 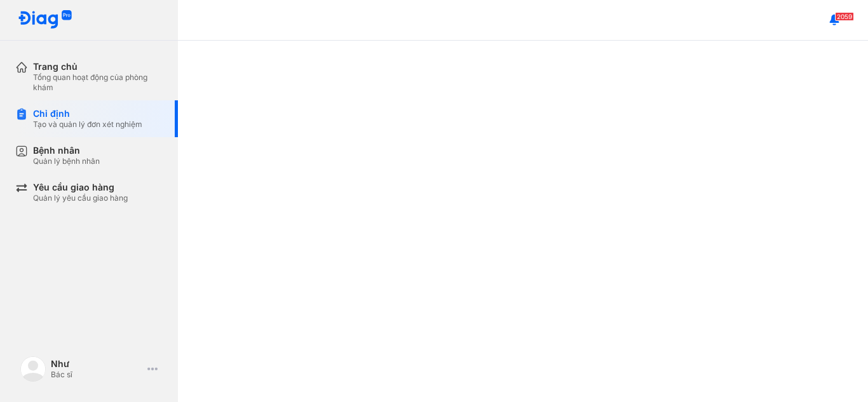 I want to click on div: Bác sĩ, so click(x=96, y=375).